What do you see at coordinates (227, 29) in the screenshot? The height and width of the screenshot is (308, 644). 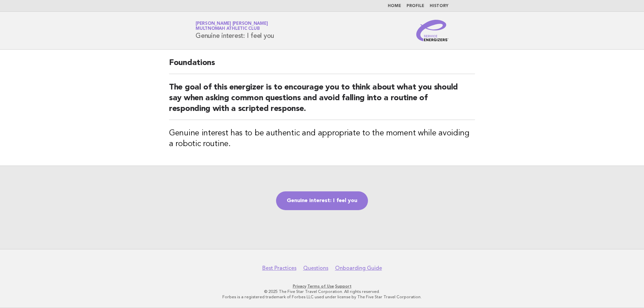 I see `span: Multnomah Athletic Club` at bounding box center [227, 29].